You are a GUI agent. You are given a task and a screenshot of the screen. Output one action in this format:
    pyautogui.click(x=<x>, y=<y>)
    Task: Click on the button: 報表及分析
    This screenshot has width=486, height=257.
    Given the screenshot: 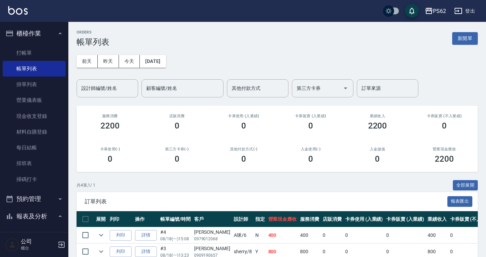 What is the action you would take?
    pyautogui.click(x=34, y=217)
    